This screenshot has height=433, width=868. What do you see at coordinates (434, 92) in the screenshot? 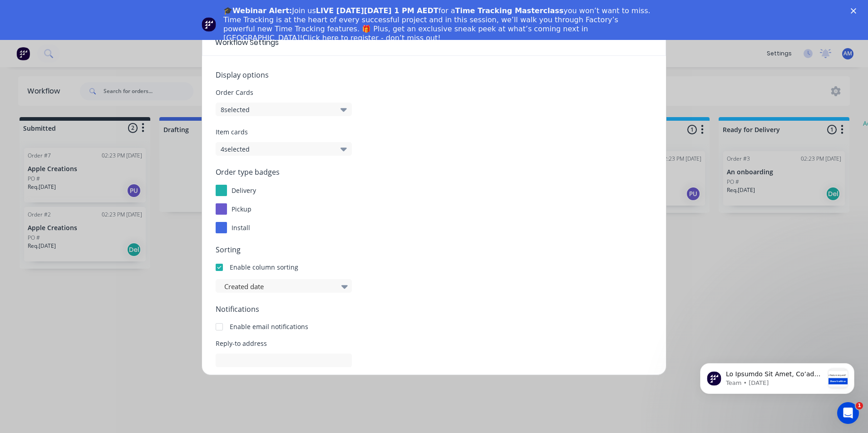
I see `span: Order Cards` at bounding box center [434, 92].